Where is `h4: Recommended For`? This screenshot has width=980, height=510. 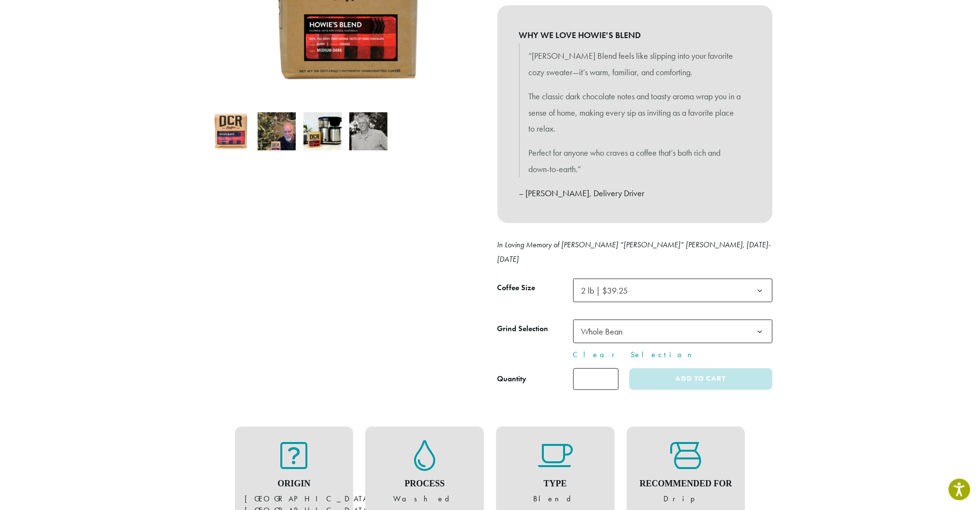 h4: Recommended For is located at coordinates (686, 485).